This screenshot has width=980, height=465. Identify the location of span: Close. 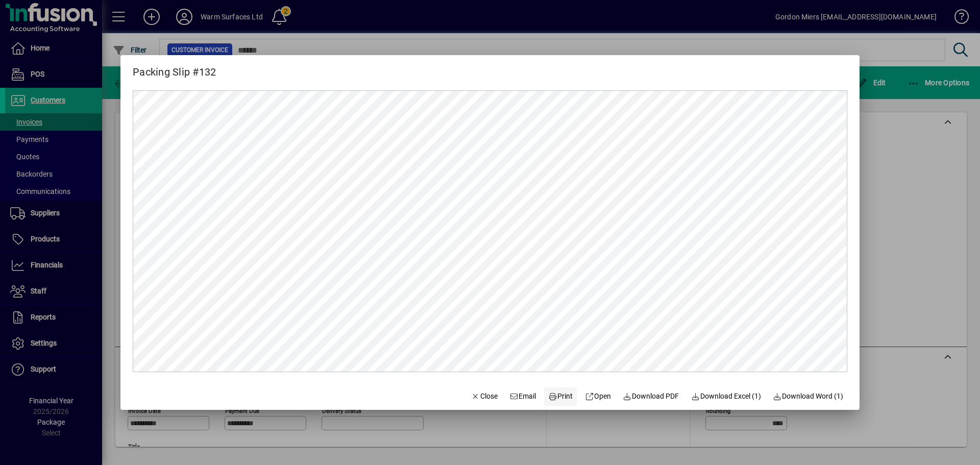
(485, 396).